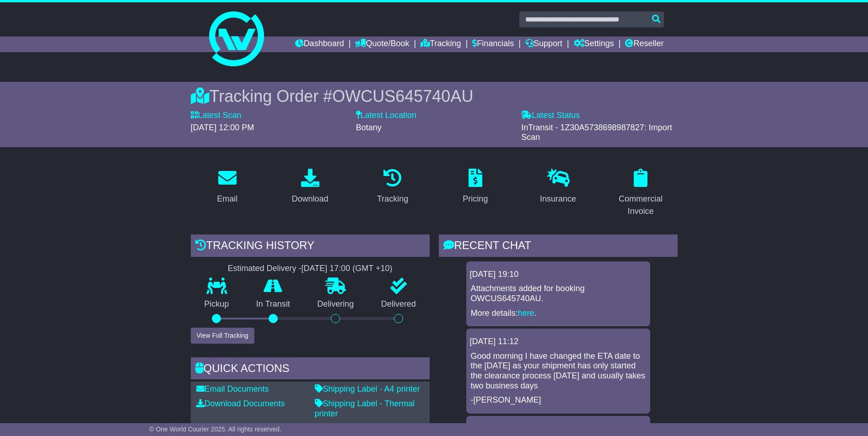  What do you see at coordinates (550, 116) in the screenshot?
I see `label: Latest Status` at bounding box center [550, 116].